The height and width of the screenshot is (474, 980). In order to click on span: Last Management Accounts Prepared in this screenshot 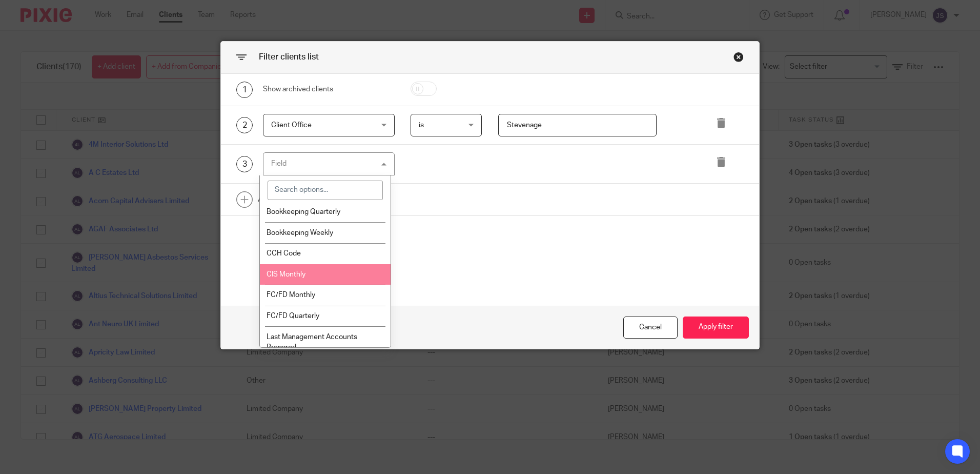, I will do `click(311, 343)`.